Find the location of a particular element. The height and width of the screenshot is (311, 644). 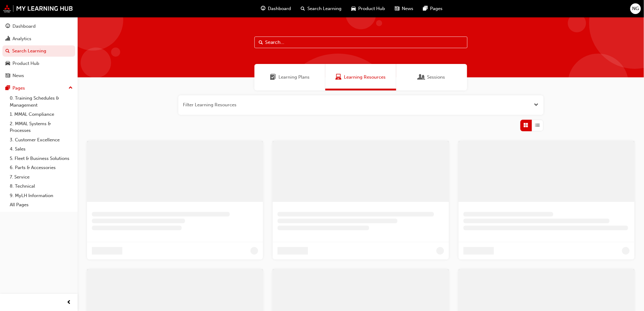

span: NG is located at coordinates (636, 8).